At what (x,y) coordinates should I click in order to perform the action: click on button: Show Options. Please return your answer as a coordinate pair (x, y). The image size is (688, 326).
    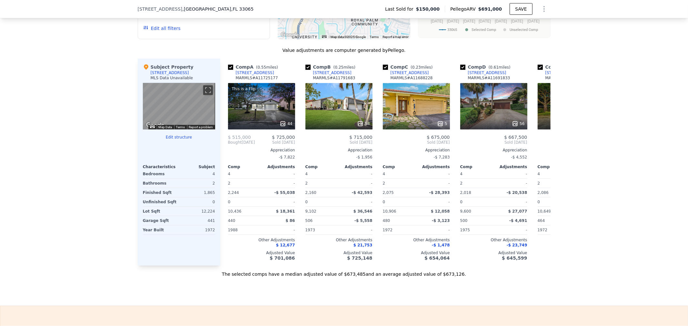
    Looking at the image, I should click on (544, 9).